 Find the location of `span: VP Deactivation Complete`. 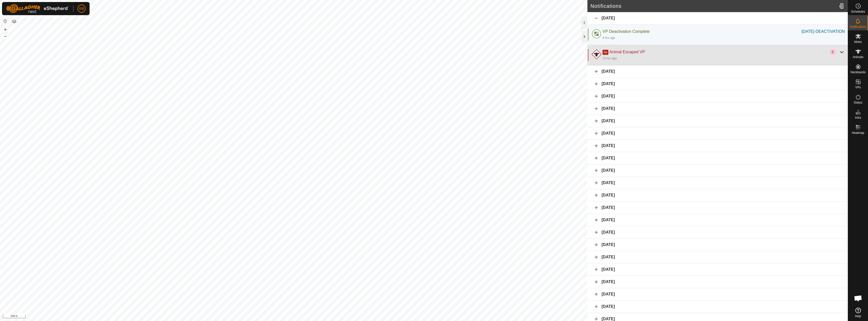

span: VP Deactivation Complete is located at coordinates (627, 31).